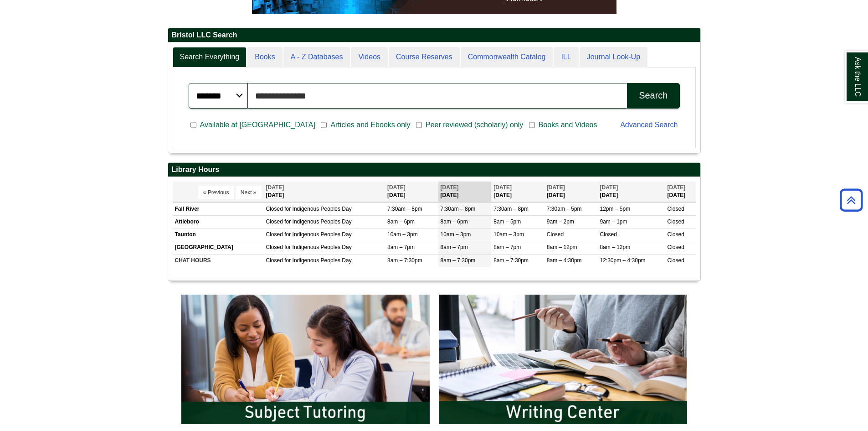  Describe the element at coordinates (218, 209) in the screenshot. I see `td: Fall River` at that location.